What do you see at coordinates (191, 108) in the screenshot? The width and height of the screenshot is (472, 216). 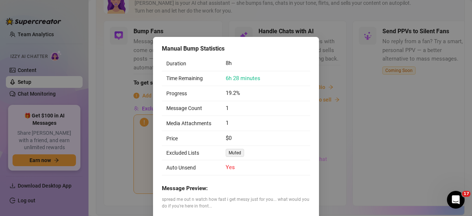 I see `td: Message Count` at bounding box center [191, 108].